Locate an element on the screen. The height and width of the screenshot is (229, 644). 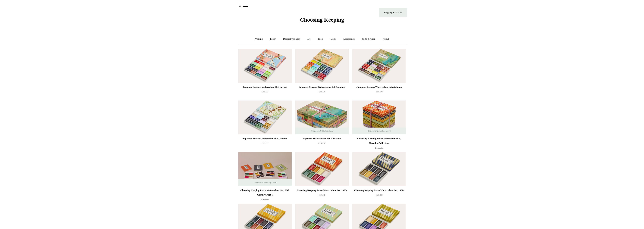
div: Choosing Keeping Retro Watercolour Set, 1930s is located at coordinates (379, 190).